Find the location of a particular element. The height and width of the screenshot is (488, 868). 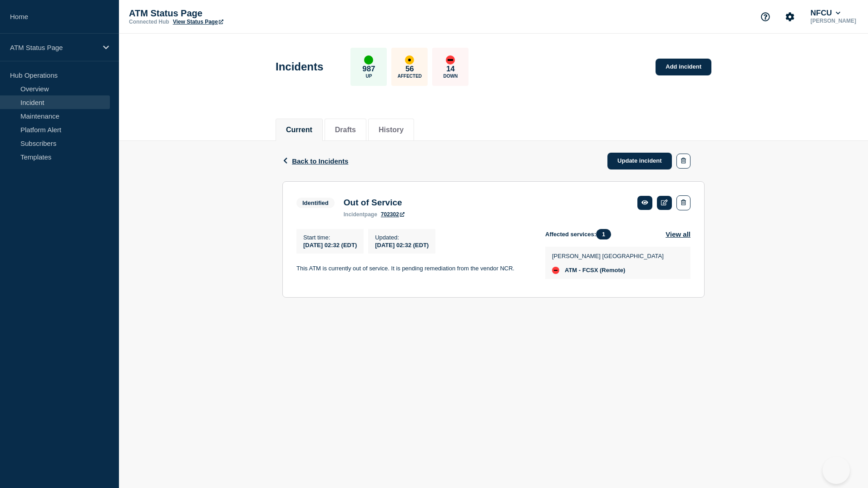

button: Drafts is located at coordinates (346, 130).